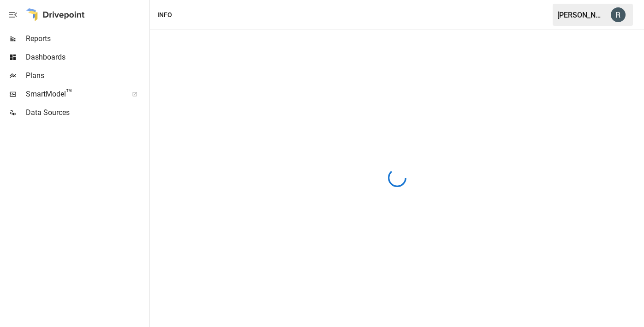  I want to click on div: Rebecca Maidi, so click(618, 15).